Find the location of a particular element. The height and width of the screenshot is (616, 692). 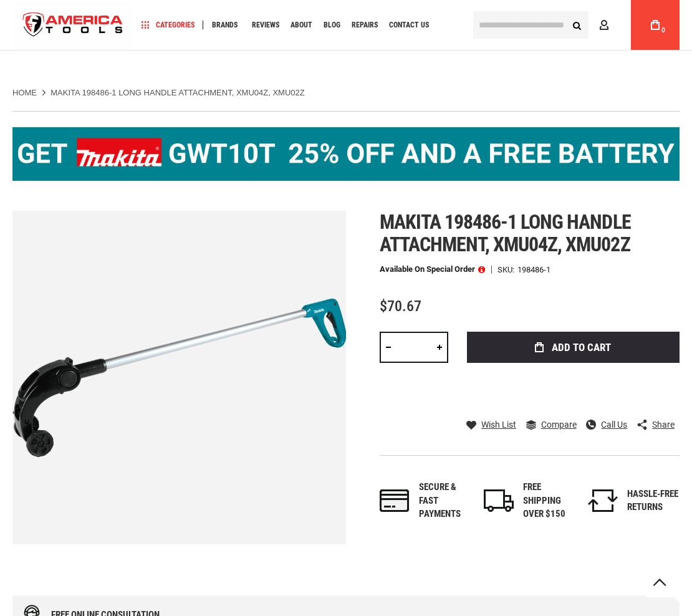

a: Brands is located at coordinates (224, 25).